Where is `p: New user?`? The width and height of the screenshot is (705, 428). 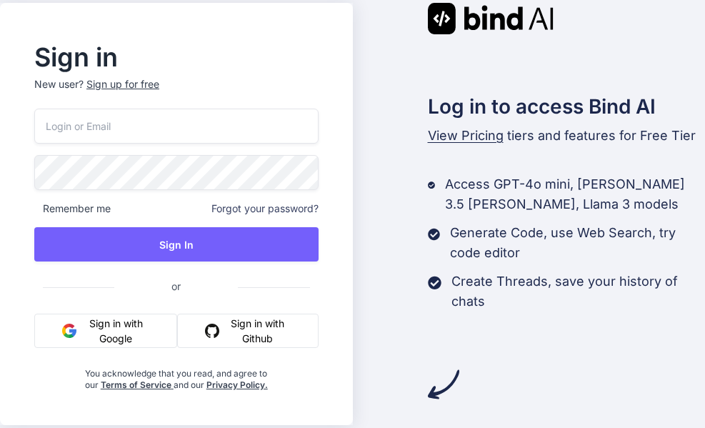
p: New user? is located at coordinates (176, 93).